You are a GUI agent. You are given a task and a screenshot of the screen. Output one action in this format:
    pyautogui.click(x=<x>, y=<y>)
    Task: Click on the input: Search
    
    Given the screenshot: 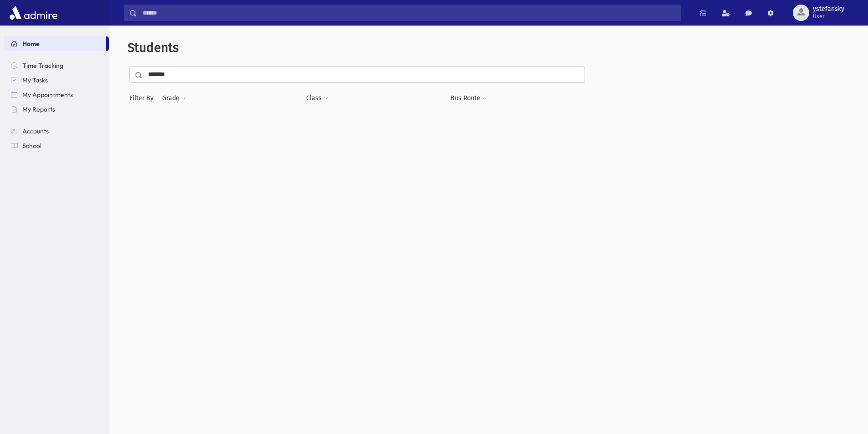 What is the action you would take?
    pyautogui.click(x=409, y=13)
    